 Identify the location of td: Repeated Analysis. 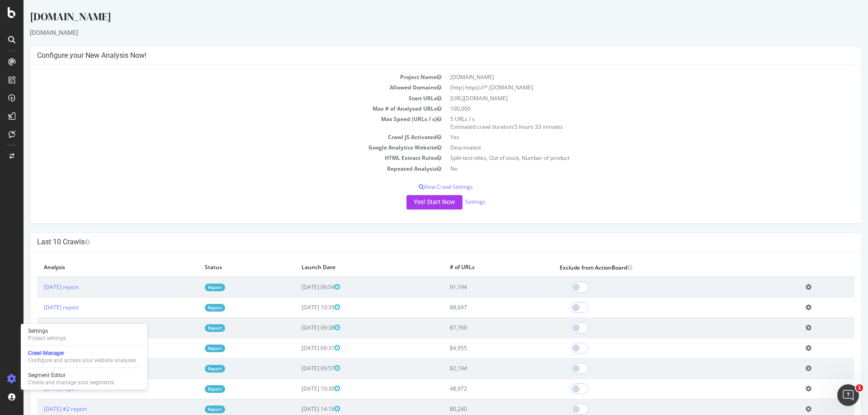
(218, 168).